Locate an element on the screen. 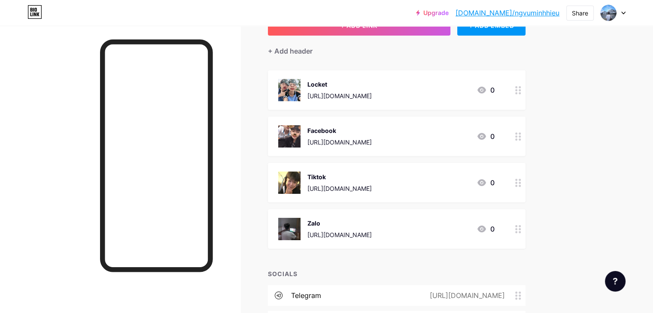  div: telegram is located at coordinates (306, 296).